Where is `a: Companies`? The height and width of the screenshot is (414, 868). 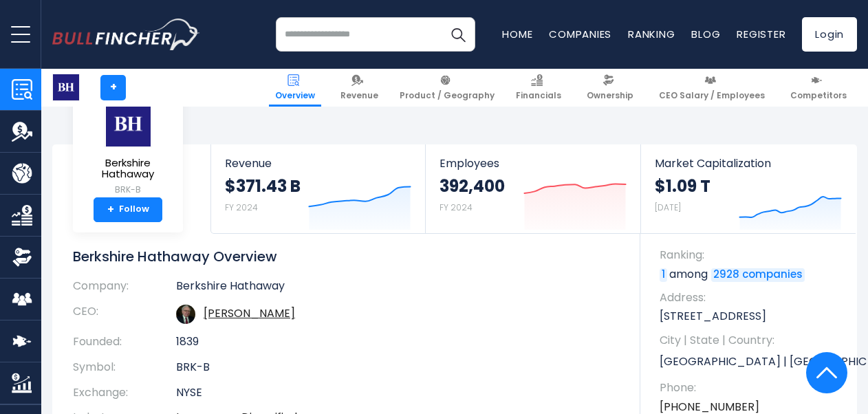 a: Companies is located at coordinates (579, 34).